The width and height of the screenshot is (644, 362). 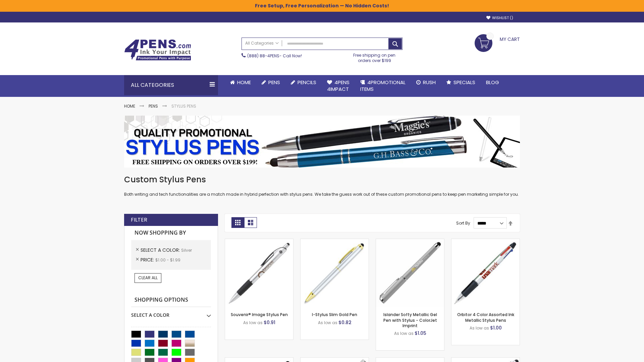 I want to click on a: 4PROMOTIONALITEMS, so click(x=383, y=86).